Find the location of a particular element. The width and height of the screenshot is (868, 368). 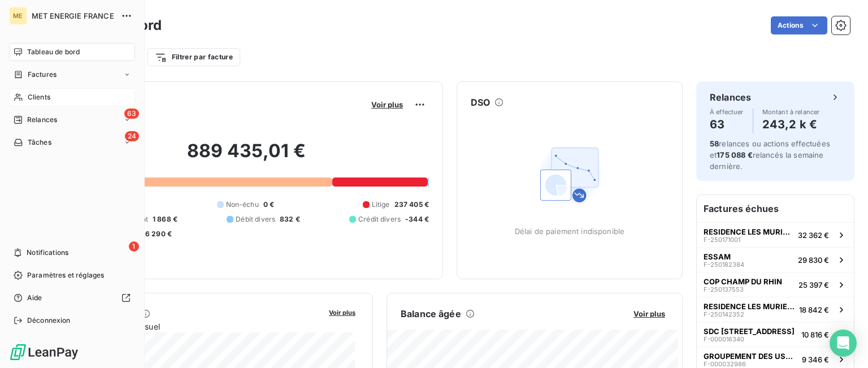

span: Paramètres et réglages is located at coordinates (66, 275).